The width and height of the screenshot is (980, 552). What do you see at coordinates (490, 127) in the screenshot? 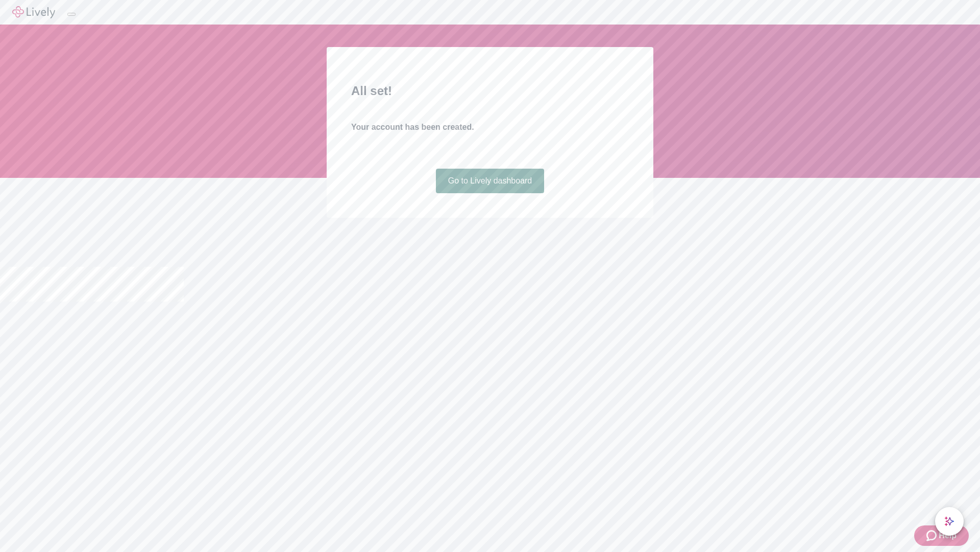
I see `h4: Your account has been created.` at bounding box center [490, 127].